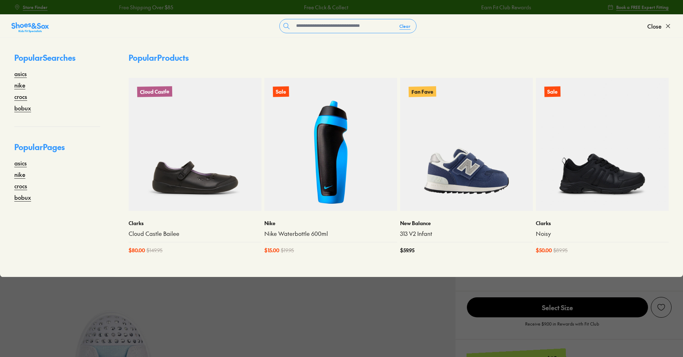 This screenshot has width=683, height=357. I want to click on span: $ 80.00, so click(137, 250).